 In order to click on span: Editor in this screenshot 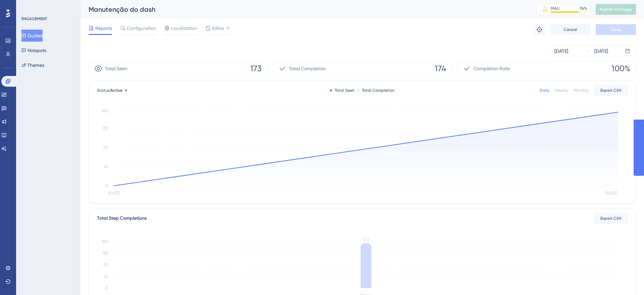, I will do `click(218, 28)`.